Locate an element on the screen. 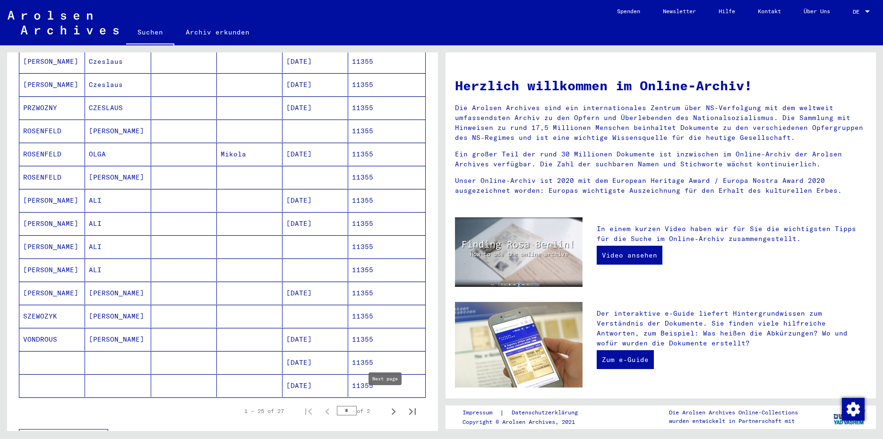 The image size is (883, 439). a: Suchen is located at coordinates (150, 33).